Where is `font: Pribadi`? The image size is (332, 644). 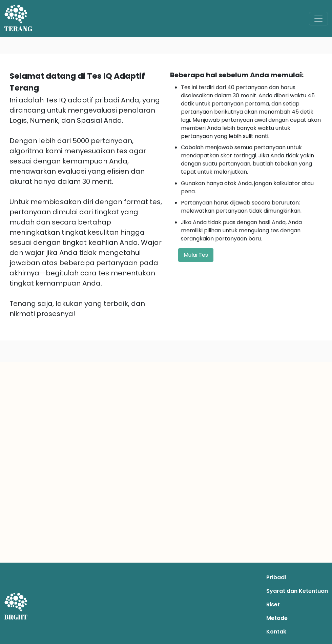 font: Pribadi is located at coordinates (276, 577).